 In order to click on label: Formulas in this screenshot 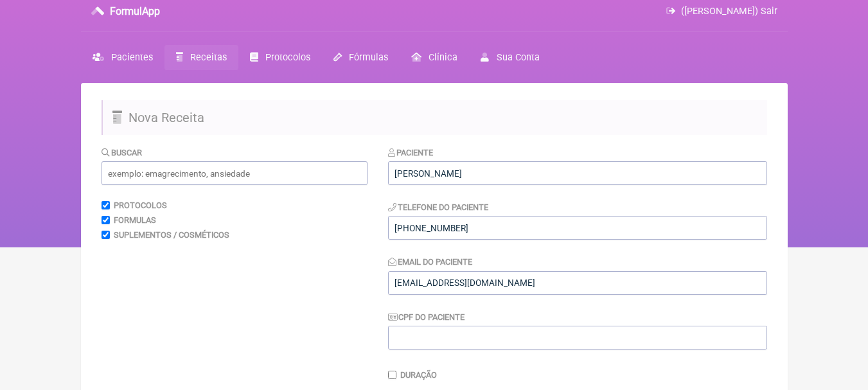, I will do `click(135, 220)`.